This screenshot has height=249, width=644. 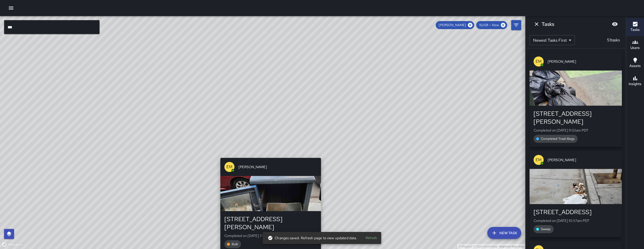 I want to click on h6: Insights, so click(x=635, y=84).